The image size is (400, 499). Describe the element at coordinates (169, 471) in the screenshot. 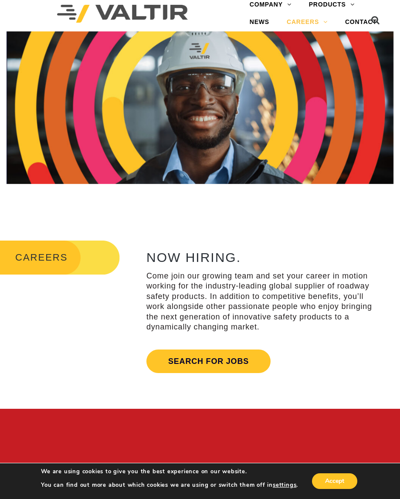

I see `p: We are using cookies to give you the best experience on our website.` at that location.